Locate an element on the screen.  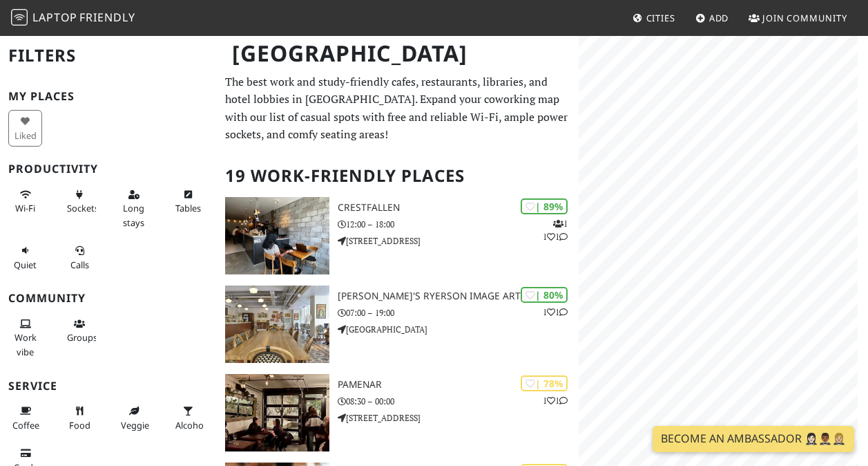
h2: 19 Work-Friendly Places is located at coordinates (398, 175).